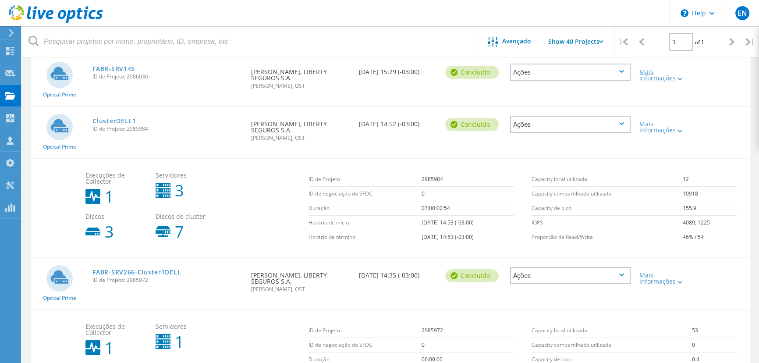 The height and width of the screenshot is (363, 759). Describe the element at coordinates (167, 280) in the screenshot. I see `span: ID de Projeto: 2985972` at that location.